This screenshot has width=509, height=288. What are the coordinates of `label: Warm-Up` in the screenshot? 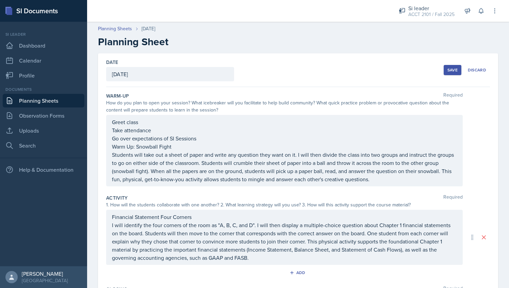 It's located at (117, 96).